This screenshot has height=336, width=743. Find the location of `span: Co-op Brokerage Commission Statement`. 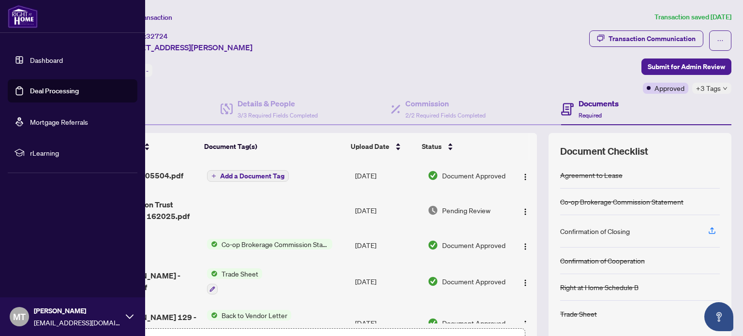

span: Co-op Brokerage Commission Statement is located at coordinates (275, 244).